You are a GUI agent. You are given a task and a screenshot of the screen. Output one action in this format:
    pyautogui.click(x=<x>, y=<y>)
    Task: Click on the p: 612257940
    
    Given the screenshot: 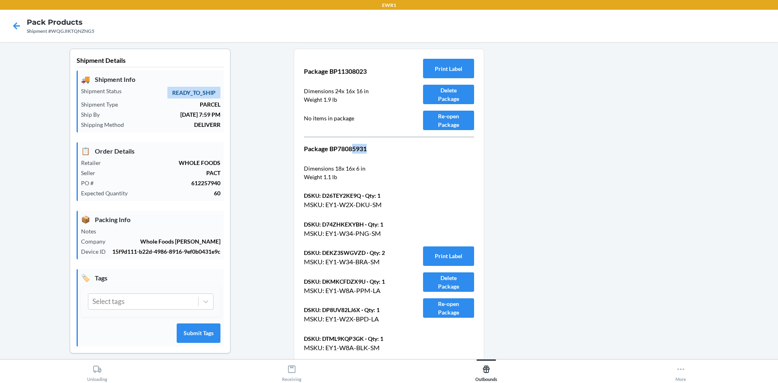 What is the action you would take?
    pyautogui.click(x=160, y=183)
    